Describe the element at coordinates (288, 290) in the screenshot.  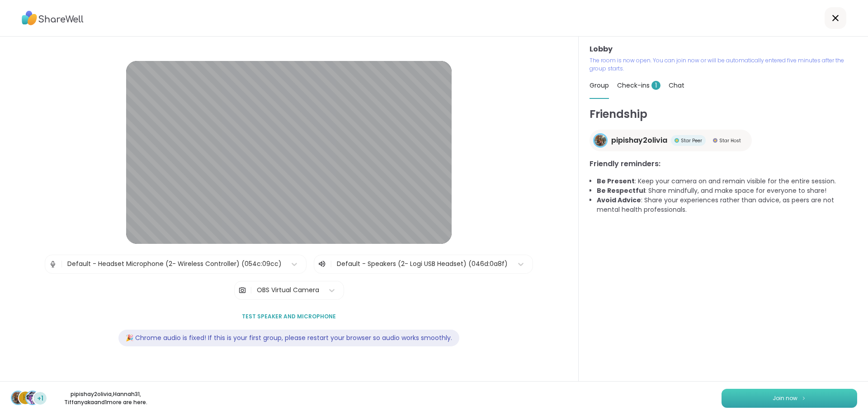
I see `div: OBS Virtual Camera` at that location.